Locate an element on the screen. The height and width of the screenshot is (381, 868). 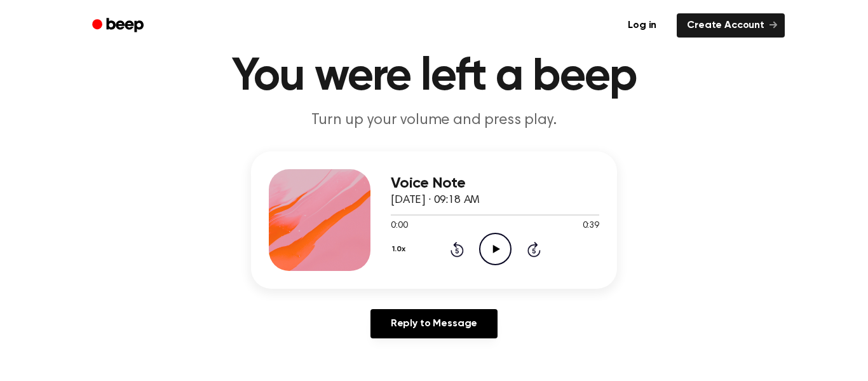
p: Turn up your volume and press play. is located at coordinates (434, 120).